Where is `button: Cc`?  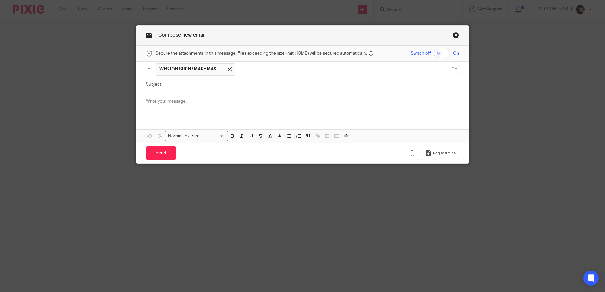 button: Cc is located at coordinates (454, 70).